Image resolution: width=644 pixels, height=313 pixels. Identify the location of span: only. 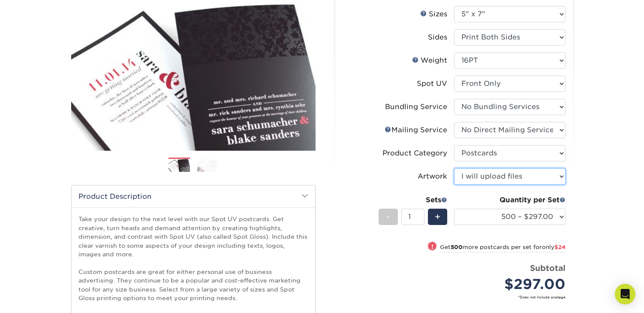
(554, 247).